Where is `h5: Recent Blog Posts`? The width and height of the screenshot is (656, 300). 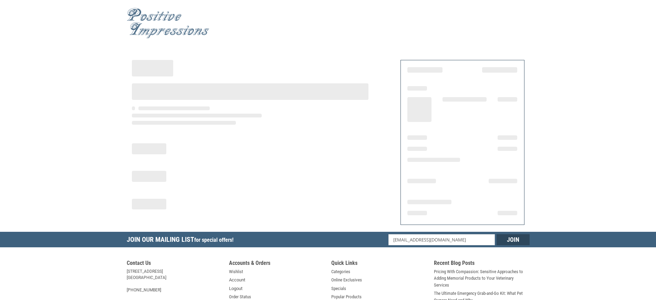 h5: Recent Blog Posts is located at coordinates (481, 264).